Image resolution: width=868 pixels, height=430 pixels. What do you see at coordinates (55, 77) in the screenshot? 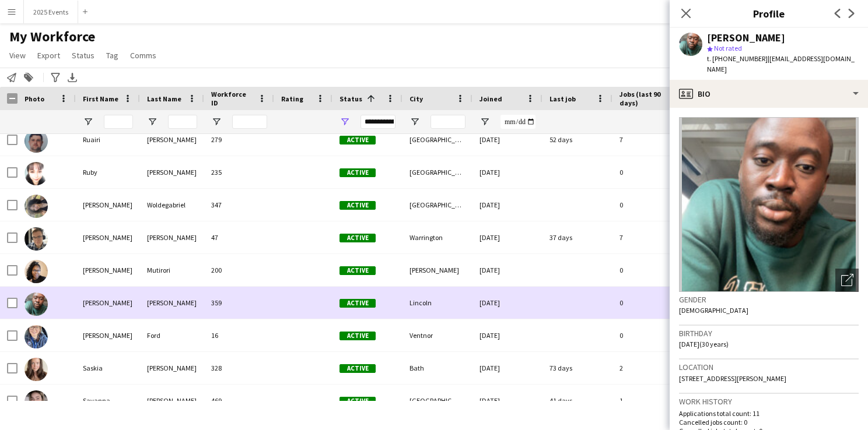
I see `app-action-btn: Advanced filters` at bounding box center [55, 77].